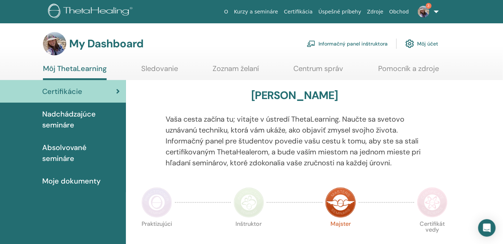 The width and height of the screenshot is (503, 244). Describe the element at coordinates (432, 202) in the screenshot. I see `img: Certificate of Science` at that location.